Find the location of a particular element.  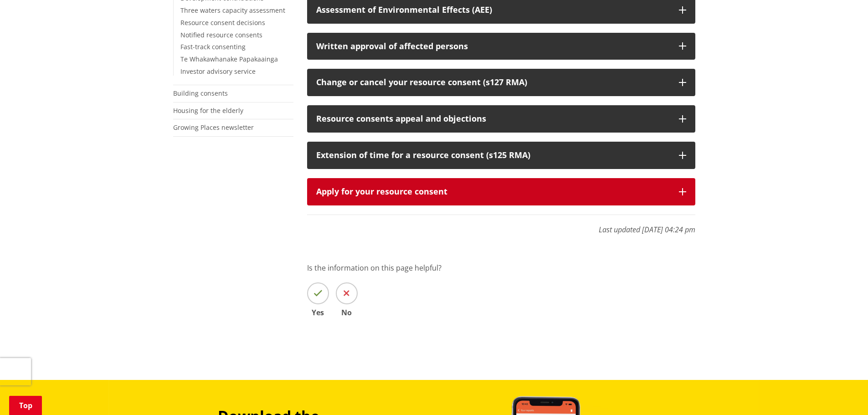

div: Resource consents appeal and objections is located at coordinates (493, 119).